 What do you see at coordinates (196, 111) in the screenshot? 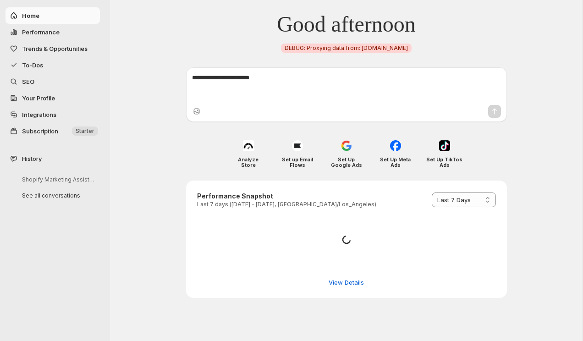
I see `button: Upload image` at bounding box center [196, 111].